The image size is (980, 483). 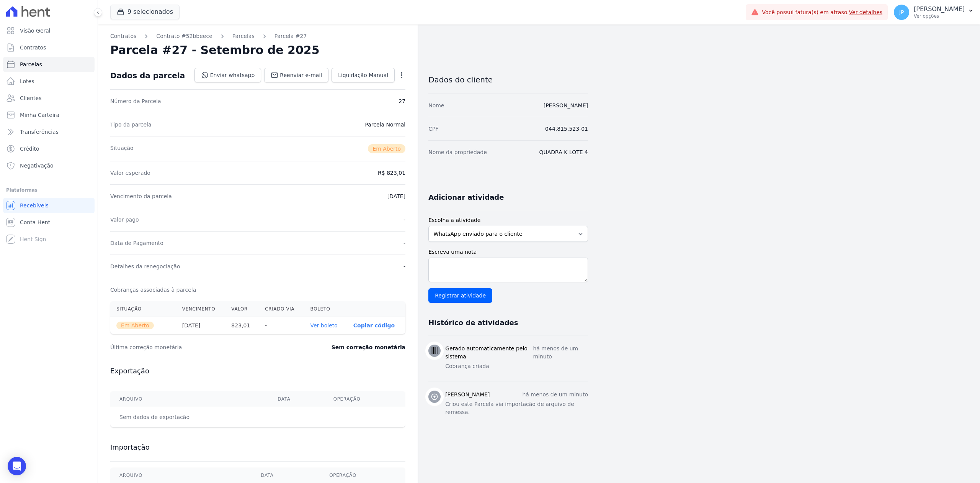 What do you see at coordinates (508, 220) in the screenshot?
I see `label: Escolha a atividade` at bounding box center [508, 220].